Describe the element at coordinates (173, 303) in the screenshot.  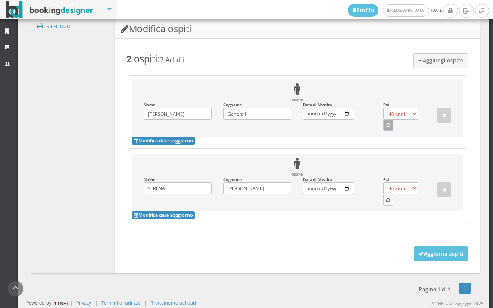
I see `a: Trattamento dei dati` at that location.